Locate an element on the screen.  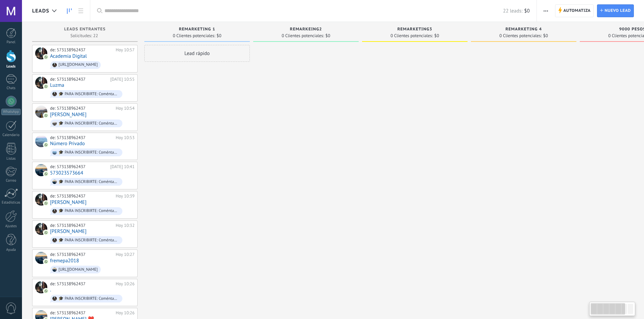
span: Leads is located at coordinates (40, 11).